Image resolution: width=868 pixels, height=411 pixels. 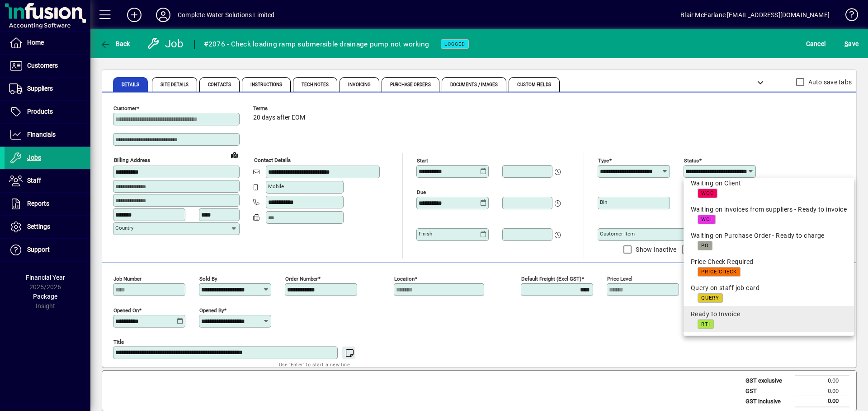 I want to click on span: Terms, so click(x=280, y=108).